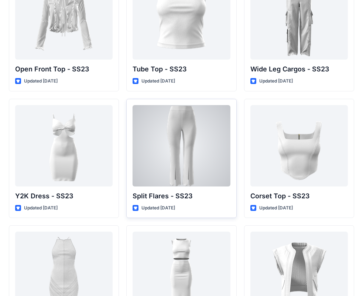 The image size is (363, 296). I want to click on a: Split Flares - SS23, so click(181, 146).